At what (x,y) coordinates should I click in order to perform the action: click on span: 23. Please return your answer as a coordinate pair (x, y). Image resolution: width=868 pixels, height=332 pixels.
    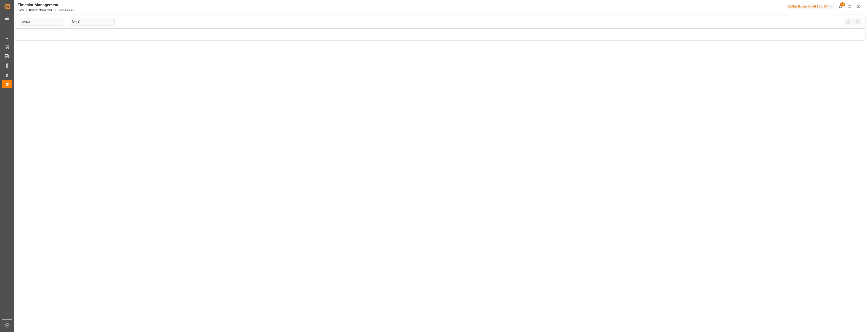
    Looking at the image, I should click on (842, 5).